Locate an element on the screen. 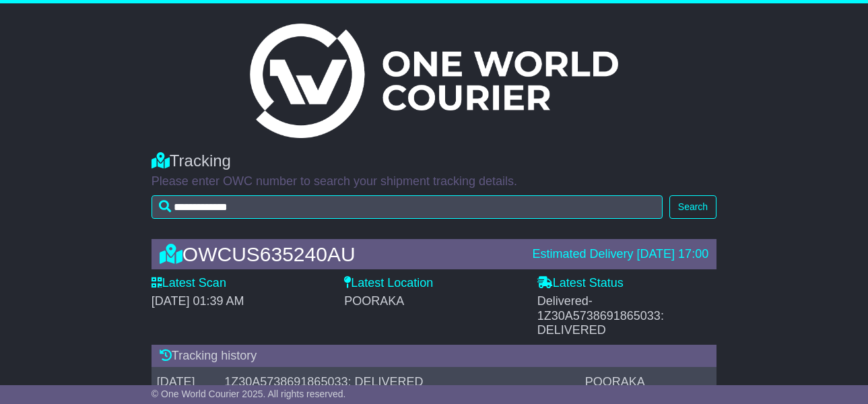 This screenshot has height=404, width=868. label: Latest Status is located at coordinates (581, 283).